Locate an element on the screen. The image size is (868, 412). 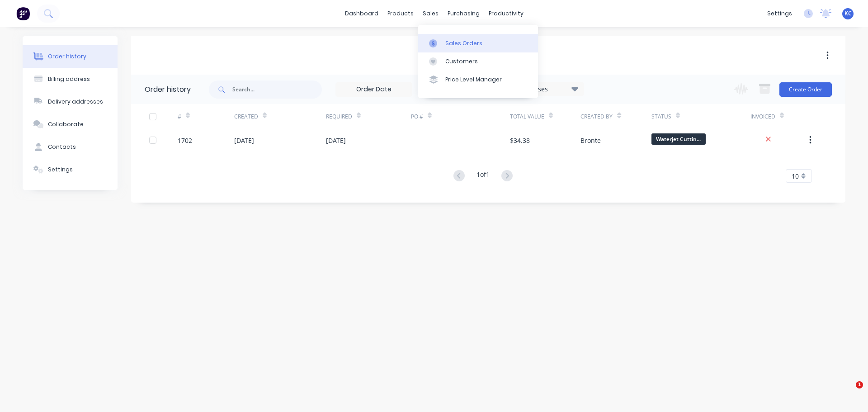
button: Billing address is located at coordinates (70, 79).